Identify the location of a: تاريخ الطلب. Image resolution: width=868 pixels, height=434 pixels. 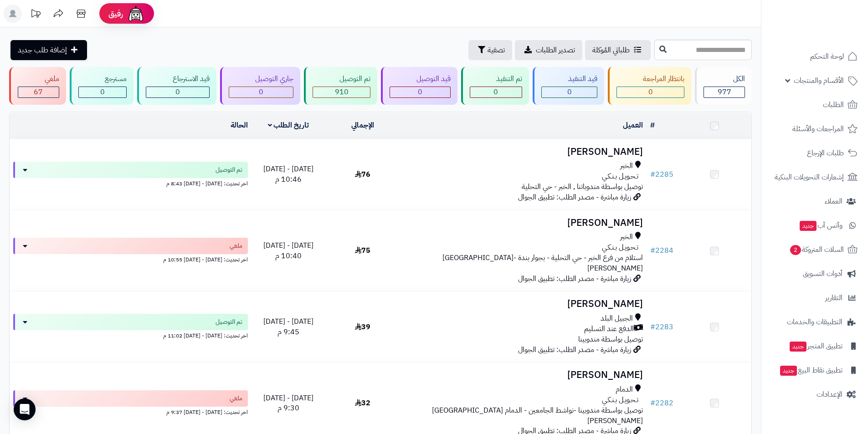
(288, 125).